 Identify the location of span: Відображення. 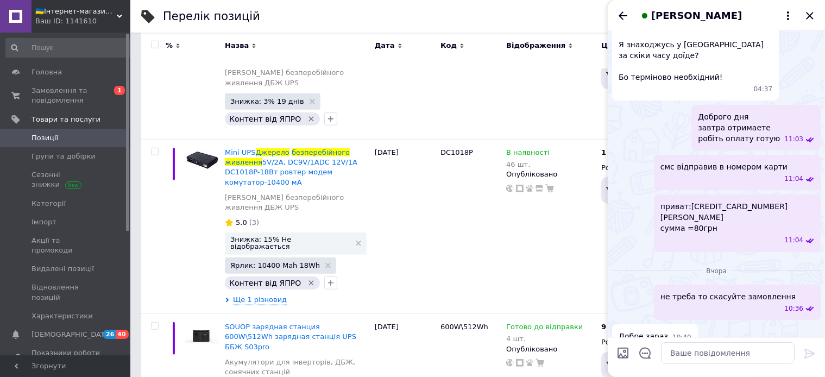
(536, 46).